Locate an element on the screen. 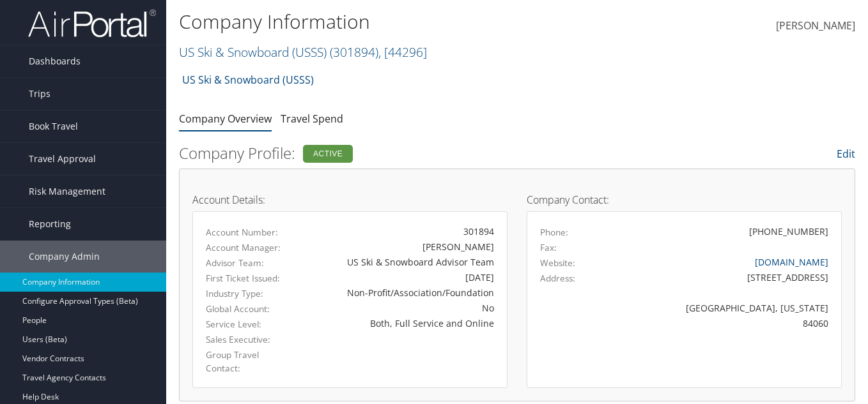  a: Travel Spend is located at coordinates (312, 119).